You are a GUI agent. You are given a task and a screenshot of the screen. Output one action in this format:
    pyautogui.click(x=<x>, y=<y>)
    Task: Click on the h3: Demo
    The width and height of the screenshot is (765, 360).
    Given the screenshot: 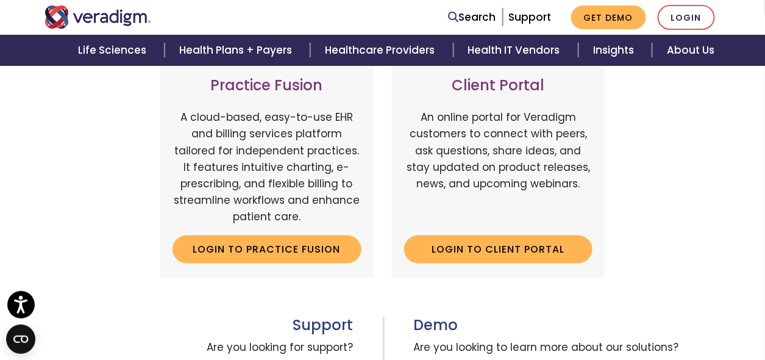 What is the action you would take?
    pyautogui.click(x=567, y=325)
    